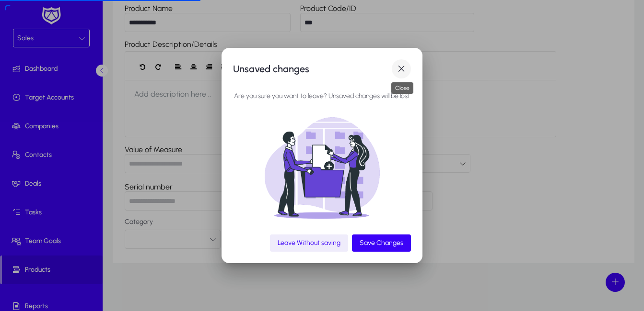 The image size is (644, 311). I want to click on p: Are you sure you want to leave? Unsaved changes will be lost, so click(322, 96).